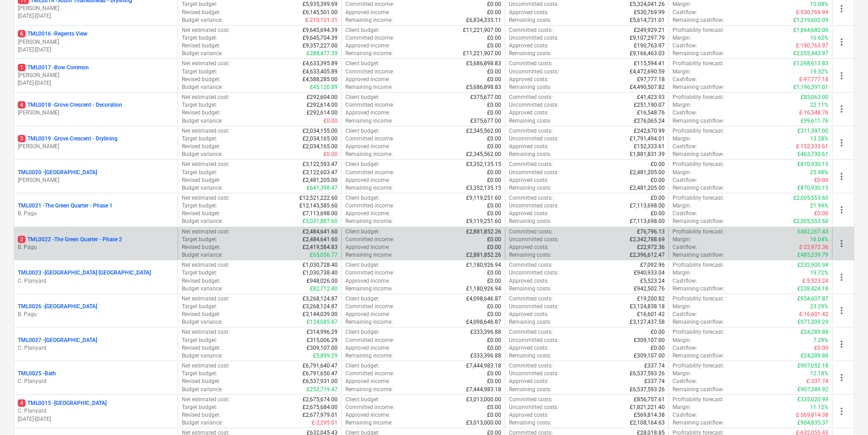  What do you see at coordinates (812, 46) in the screenshot?
I see `p: £-190,763.97` at bounding box center [812, 46].